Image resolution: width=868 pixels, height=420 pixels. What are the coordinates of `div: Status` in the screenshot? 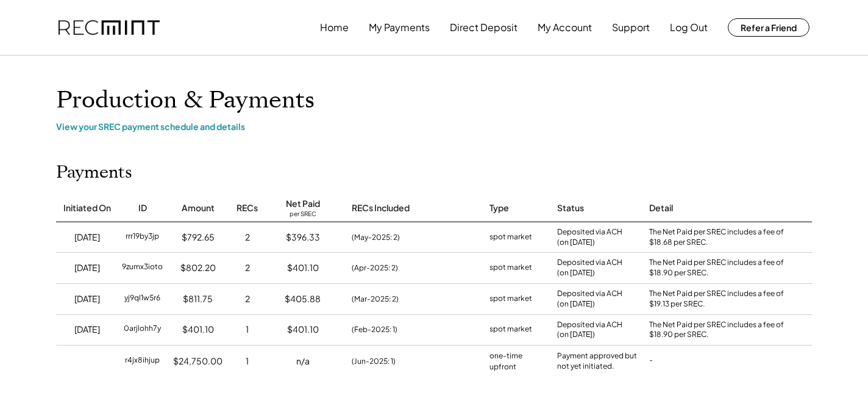 It's located at (571, 208).